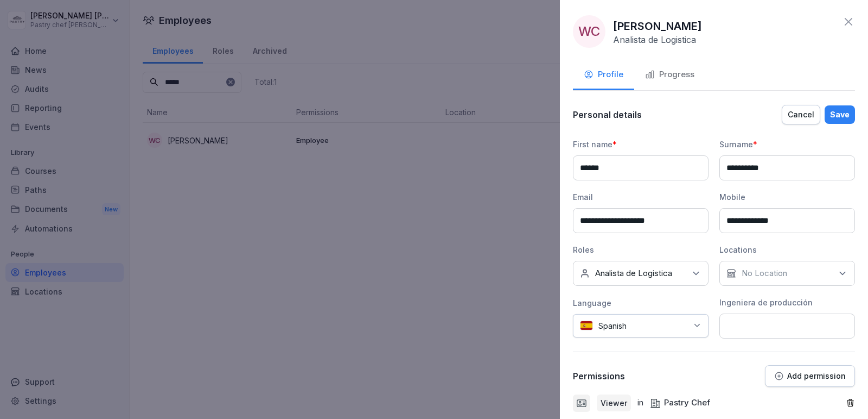 This screenshot has width=868, height=419. I want to click on img: es.svg, so click(587, 325).